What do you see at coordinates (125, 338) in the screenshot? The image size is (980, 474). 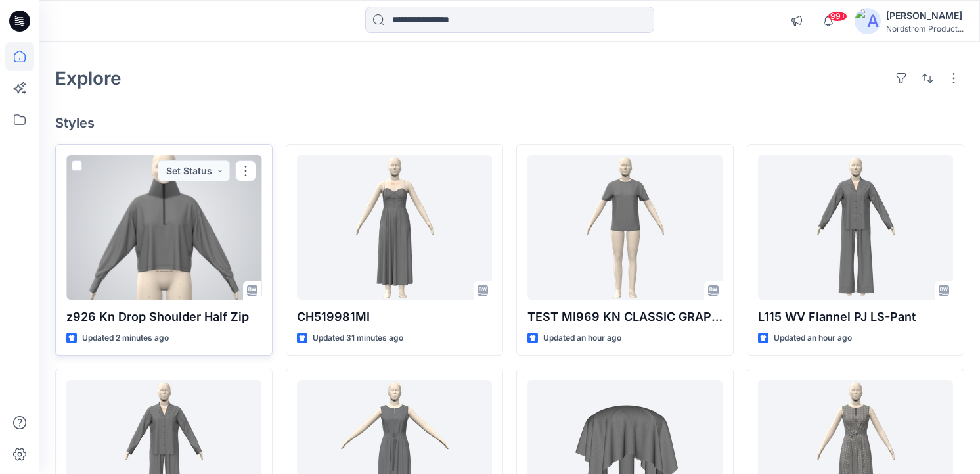 I see `p: Updated 2 minutes ago` at bounding box center [125, 338].